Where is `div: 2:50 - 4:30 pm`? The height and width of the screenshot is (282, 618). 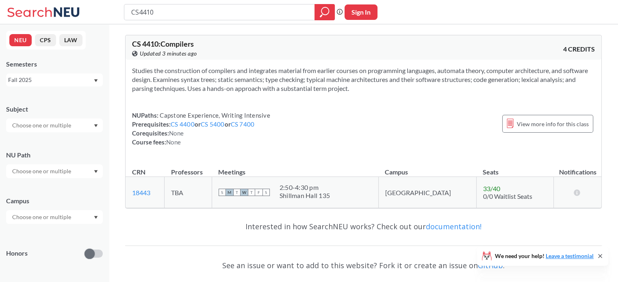
div: 2:50 - 4:30 pm is located at coordinates (305, 188).